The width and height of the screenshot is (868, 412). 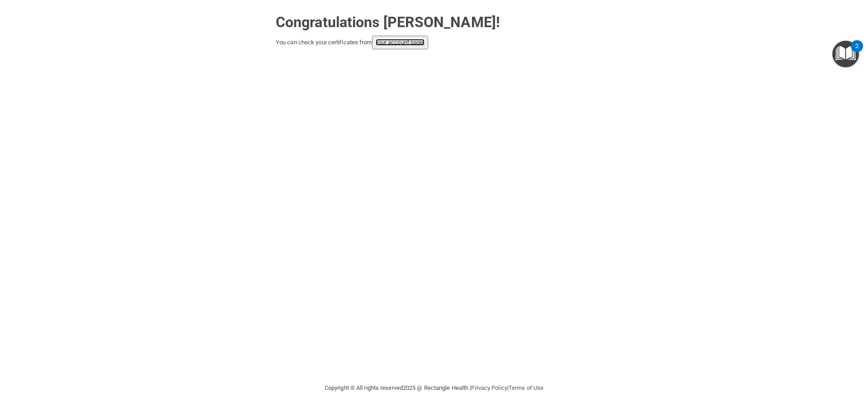 What do you see at coordinates (846, 54) in the screenshot?
I see `button: Open Resource Center, 2 new notifications` at bounding box center [846, 54].